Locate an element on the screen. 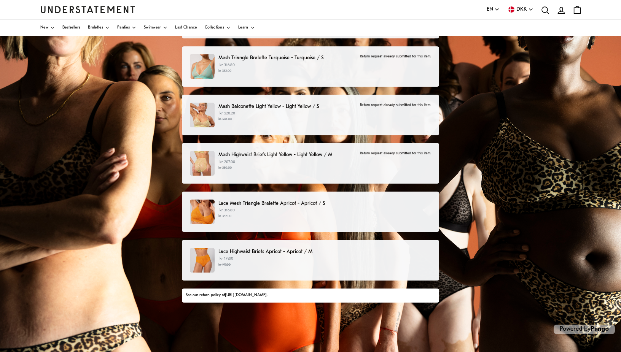 The width and height of the screenshot is (621, 352). strike: kr 199.00 is located at coordinates (224, 265).